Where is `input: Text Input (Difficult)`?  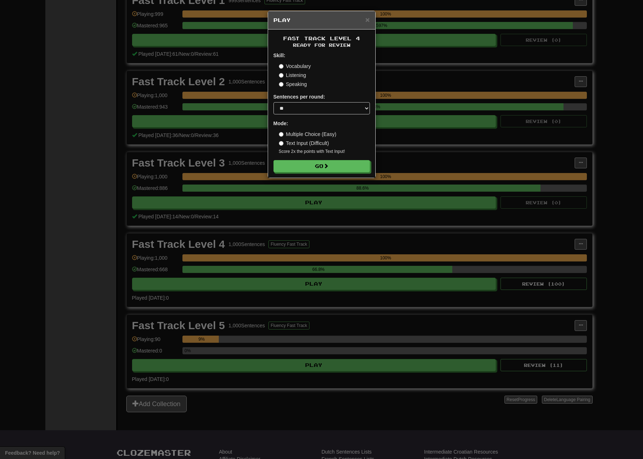
input: Text Input (Difficult) is located at coordinates (281, 143).